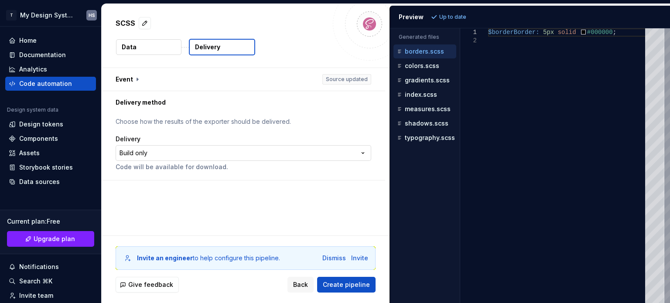 The height and width of the screenshot is (303, 670). What do you see at coordinates (334, 258) in the screenshot?
I see `div: Dismiss` at bounding box center [334, 258].